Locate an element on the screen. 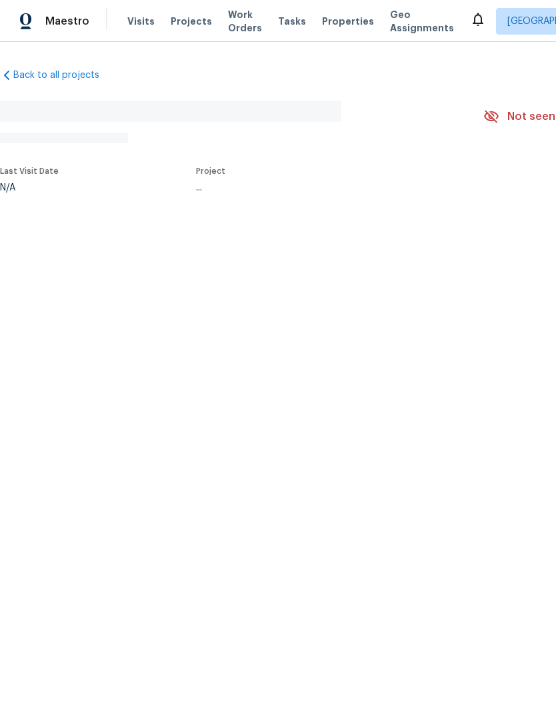 The height and width of the screenshot is (724, 556). span: Visits is located at coordinates (141, 21).